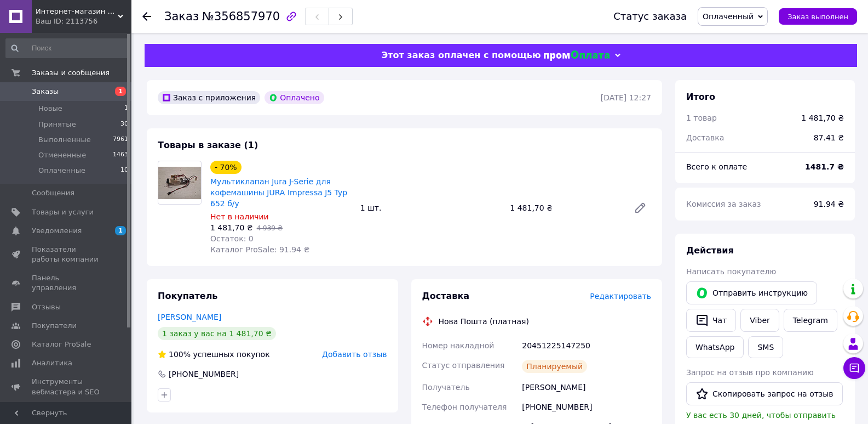 The width and height of the screenshot is (868, 424). I want to click on div: Нова Пошта (платная), so click(483, 321).